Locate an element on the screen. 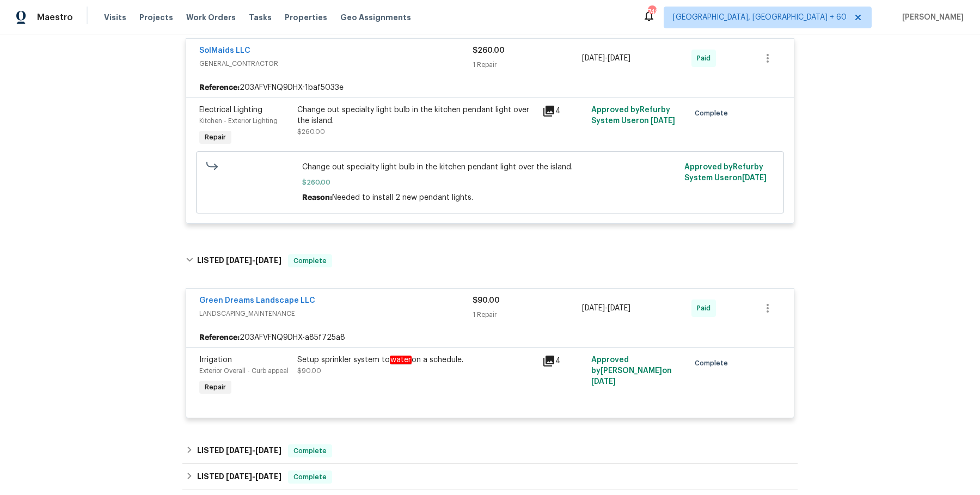  span: Kitchen - Exterior Lighting is located at coordinates (239, 121).